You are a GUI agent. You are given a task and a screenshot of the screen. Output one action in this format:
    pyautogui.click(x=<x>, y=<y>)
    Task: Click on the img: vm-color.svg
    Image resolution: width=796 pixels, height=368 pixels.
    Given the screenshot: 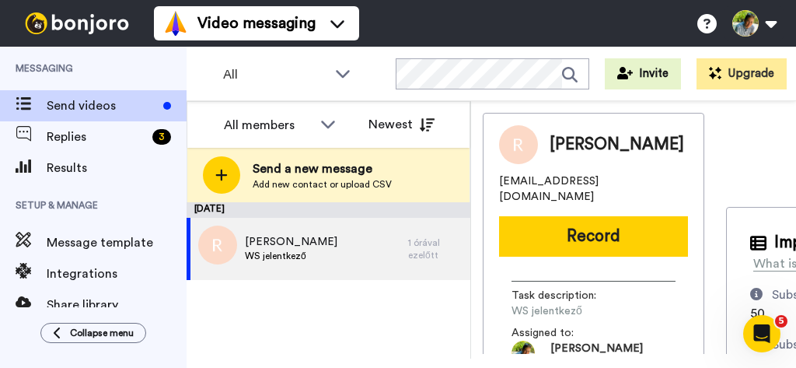 What is the action you would take?
    pyautogui.click(x=176, y=23)
    